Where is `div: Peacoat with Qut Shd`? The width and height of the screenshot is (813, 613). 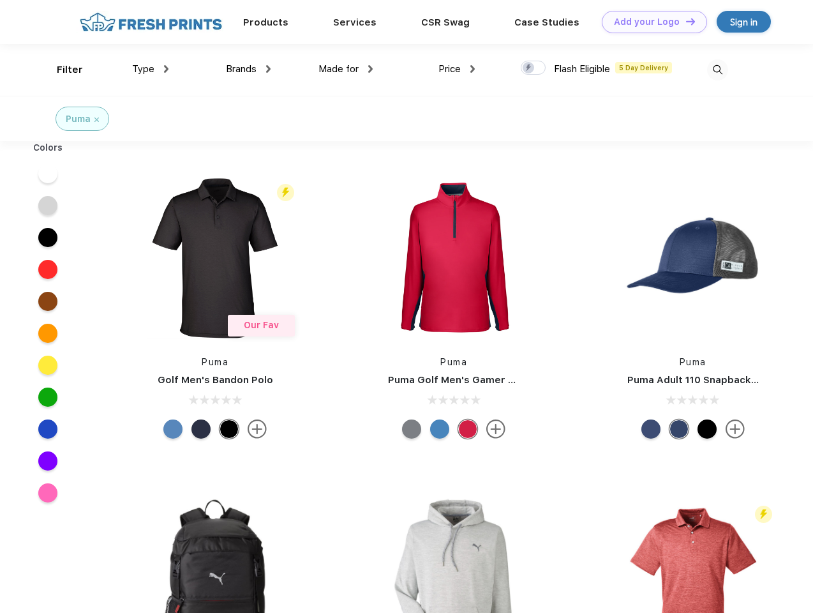 div: Peacoat with Qut Shd is located at coordinates (679, 429).